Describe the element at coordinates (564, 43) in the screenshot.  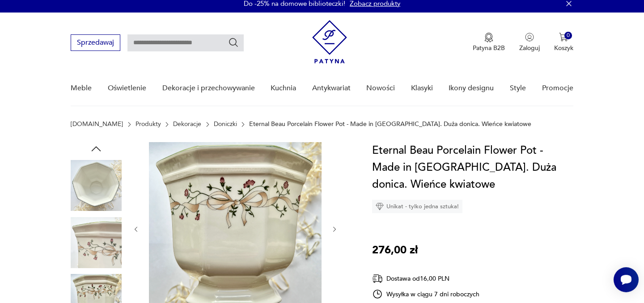
I see `button: 0Koszyk` at that location.